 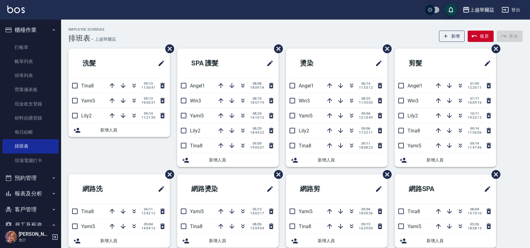 What do you see at coordinates (365, 128) in the screenshot?
I see `span: 09/06` at bounding box center [365, 128].